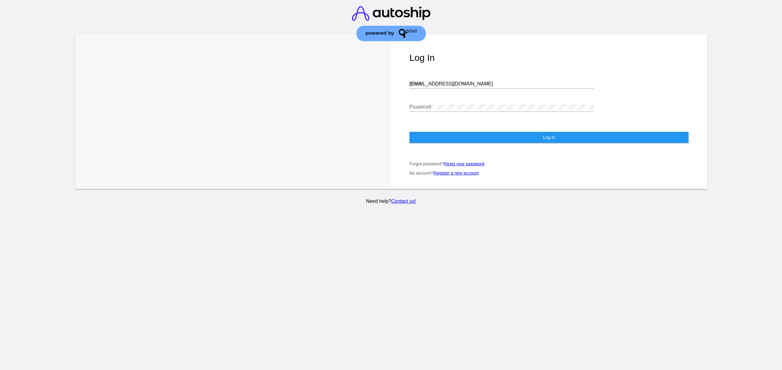 The image size is (782, 370). I want to click on a: Reset your password, so click(464, 164).